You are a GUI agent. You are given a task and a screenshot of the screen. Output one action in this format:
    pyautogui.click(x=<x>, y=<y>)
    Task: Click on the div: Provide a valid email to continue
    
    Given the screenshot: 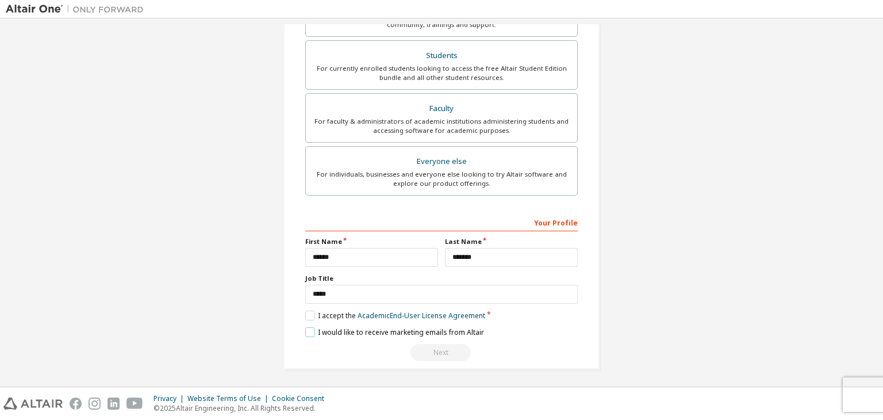 What is the action you would take?
    pyautogui.click(x=442, y=352)
    